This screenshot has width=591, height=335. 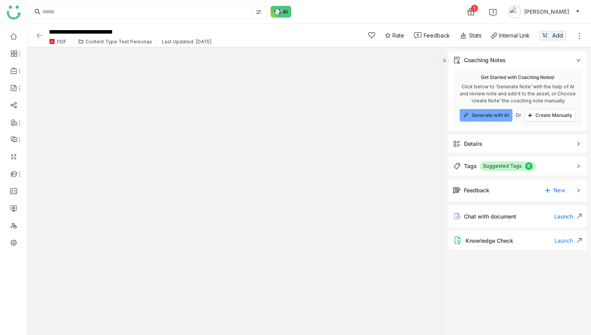 I want to click on div: Tags, so click(x=470, y=166).